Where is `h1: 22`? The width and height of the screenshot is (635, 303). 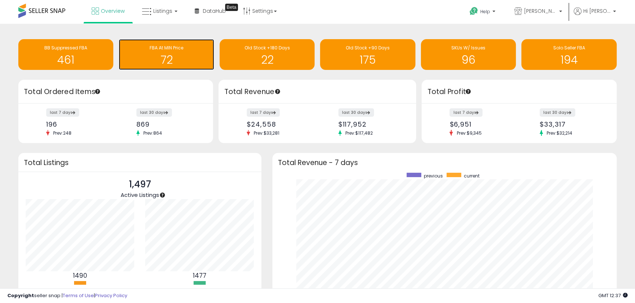 h1: 22 is located at coordinates (267, 60).